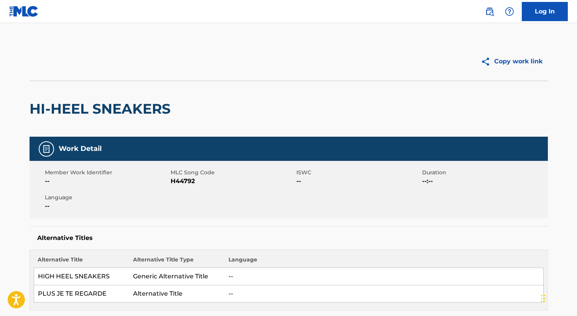 This screenshot has height=316, width=577. Describe the element at coordinates (484, 172) in the screenshot. I see `span: Duration` at that location.